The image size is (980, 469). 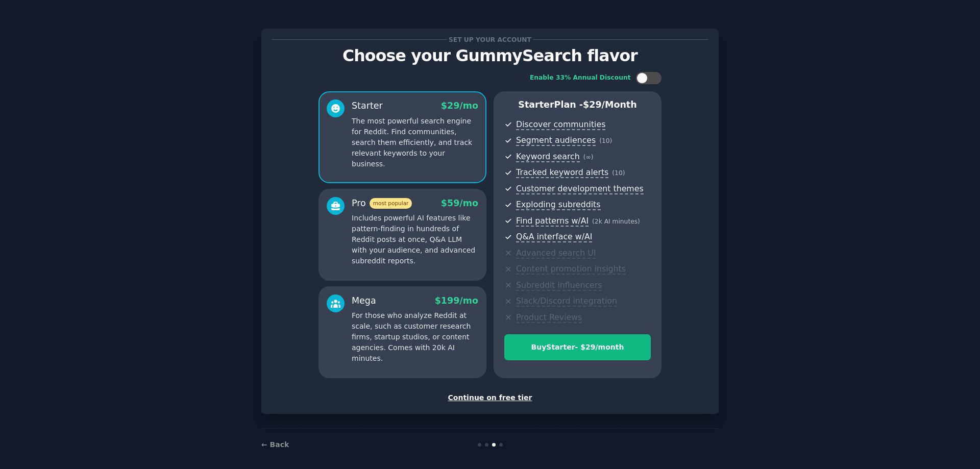 I want to click on span: Exploding subreddits, so click(x=558, y=205).